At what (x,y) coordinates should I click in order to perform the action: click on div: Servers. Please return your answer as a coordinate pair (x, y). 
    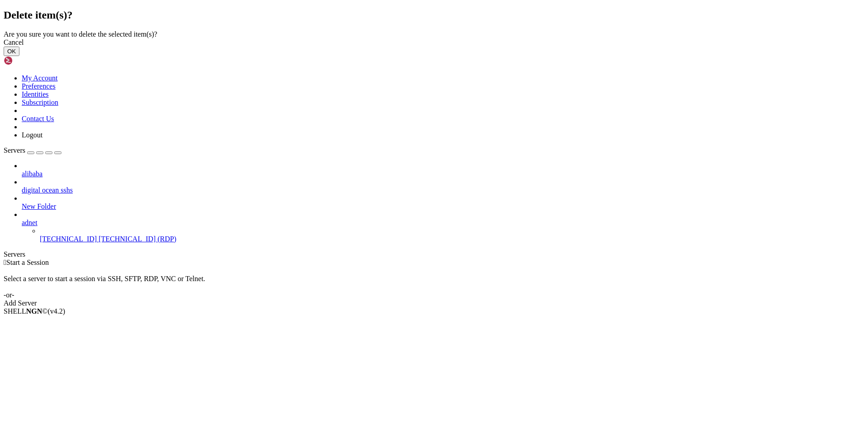
    Looking at the image, I should click on (434, 255).